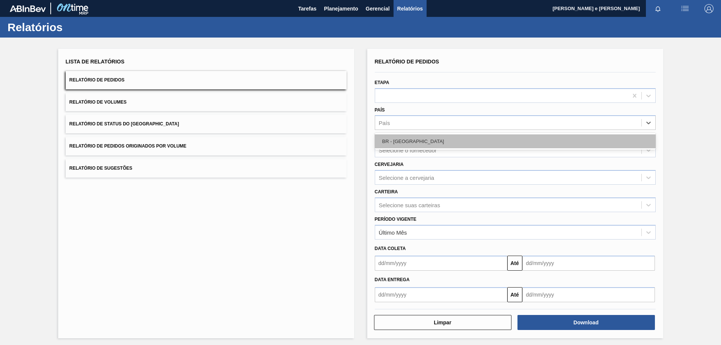  I want to click on label: País, so click(380, 110).